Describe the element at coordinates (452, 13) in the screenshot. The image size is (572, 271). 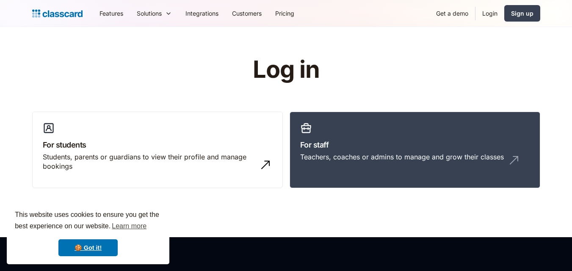
I see `a: Get a demo` at that location.